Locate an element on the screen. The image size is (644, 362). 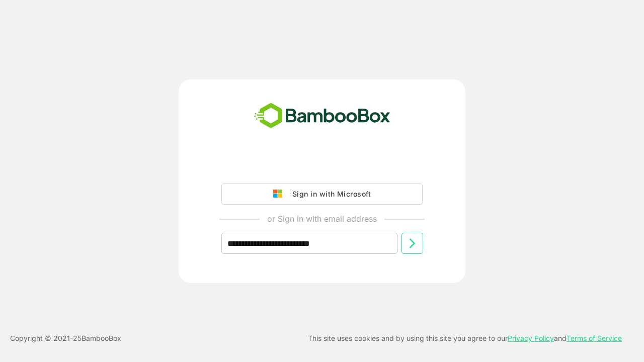
p: Copyright © 2021- 25 BambooBox is located at coordinates (66, 338).